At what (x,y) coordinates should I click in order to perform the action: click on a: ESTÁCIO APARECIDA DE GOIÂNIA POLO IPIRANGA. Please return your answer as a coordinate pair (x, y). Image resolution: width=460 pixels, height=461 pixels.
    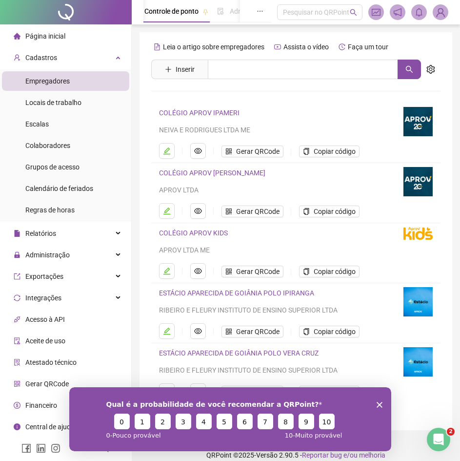
    Looking at the image, I should click on (237, 293).